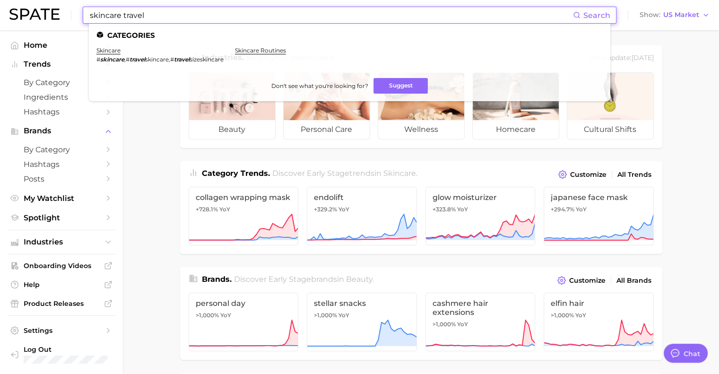 This screenshot has height=374, width=719. Describe the element at coordinates (61, 354) in the screenshot. I see `a: Log out. Currently logged in with e-mail ltal@gattefossecorp.com.` at that location.